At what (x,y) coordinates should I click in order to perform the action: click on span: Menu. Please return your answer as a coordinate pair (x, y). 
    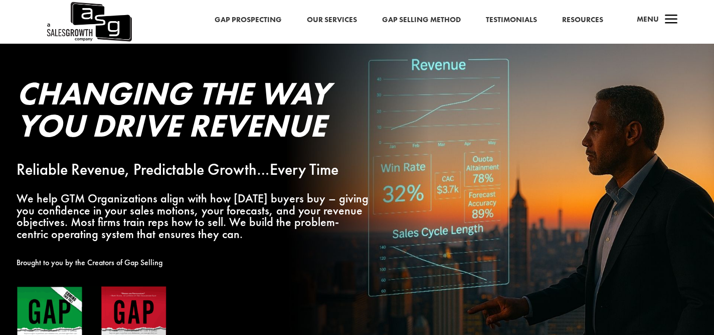
    Looking at the image, I should click on (648, 19).